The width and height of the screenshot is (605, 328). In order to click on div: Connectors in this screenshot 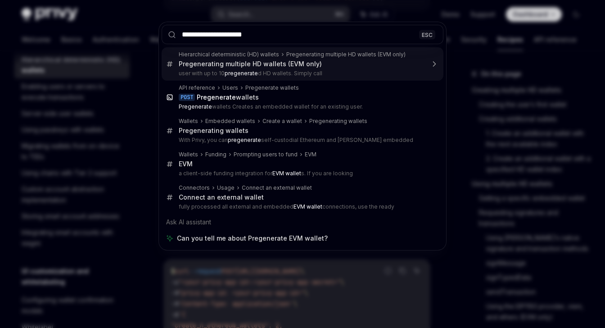, I will do `click(194, 188)`.